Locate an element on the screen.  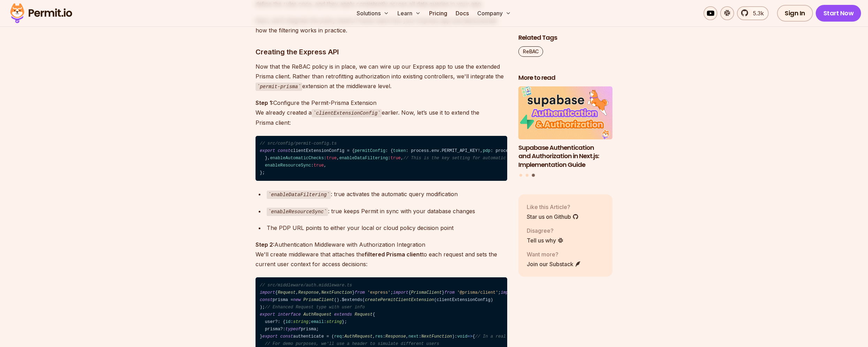
a: Docs is located at coordinates (462, 13).